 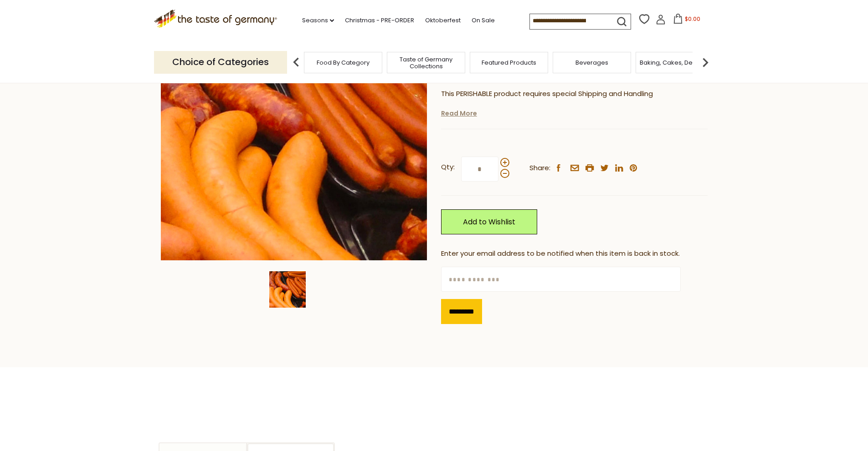 I want to click on p: This PERISHABLE product requires special Shipping and Handling, so click(x=574, y=94).